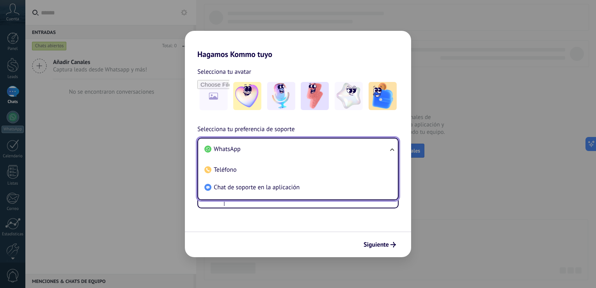  Describe the element at coordinates (315, 96) in the screenshot. I see `img: -3.jpeg` at that location.